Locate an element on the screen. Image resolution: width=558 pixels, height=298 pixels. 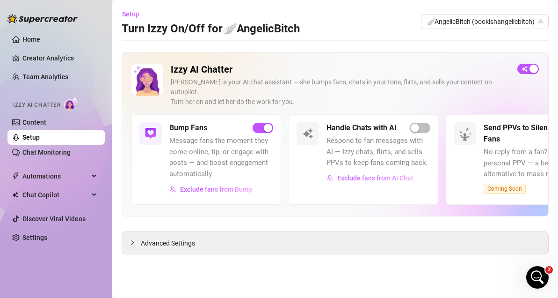
h5: Bump Fans is located at coordinates (188, 128).